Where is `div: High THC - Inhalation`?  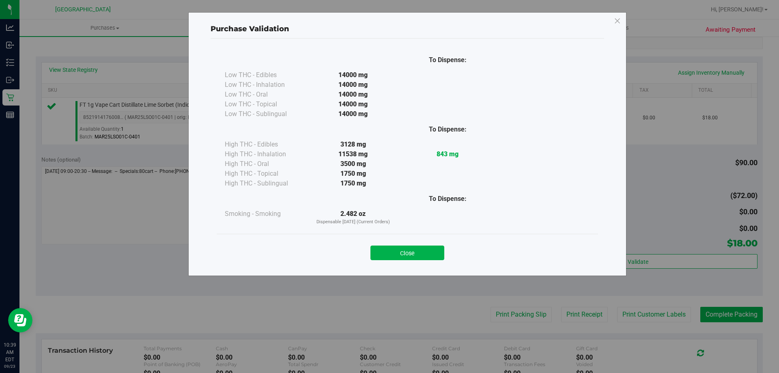
div: High THC - Inhalation is located at coordinates (265, 154).